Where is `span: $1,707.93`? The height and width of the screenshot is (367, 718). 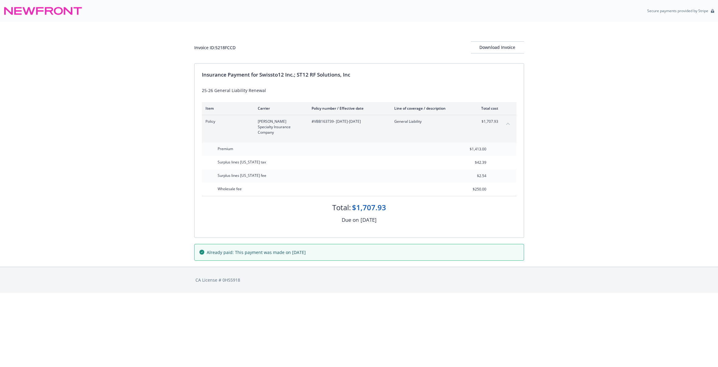
span: $1,707.93 is located at coordinates (487, 122).